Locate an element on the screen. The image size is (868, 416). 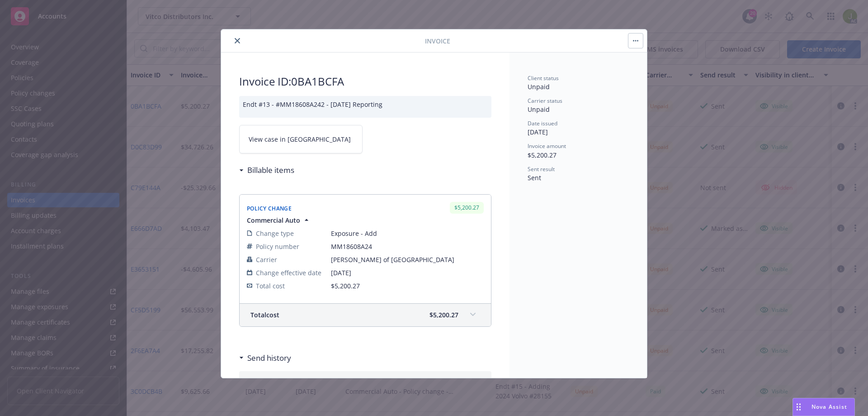
button: close is located at coordinates (237, 41).